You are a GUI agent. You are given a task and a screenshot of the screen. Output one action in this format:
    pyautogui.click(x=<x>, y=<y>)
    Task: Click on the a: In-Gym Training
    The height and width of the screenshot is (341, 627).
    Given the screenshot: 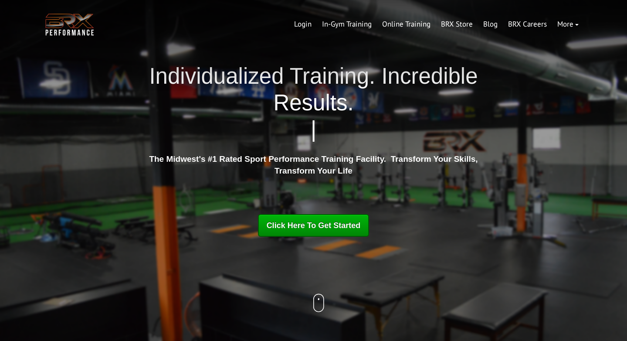 What is the action you would take?
    pyautogui.click(x=347, y=24)
    